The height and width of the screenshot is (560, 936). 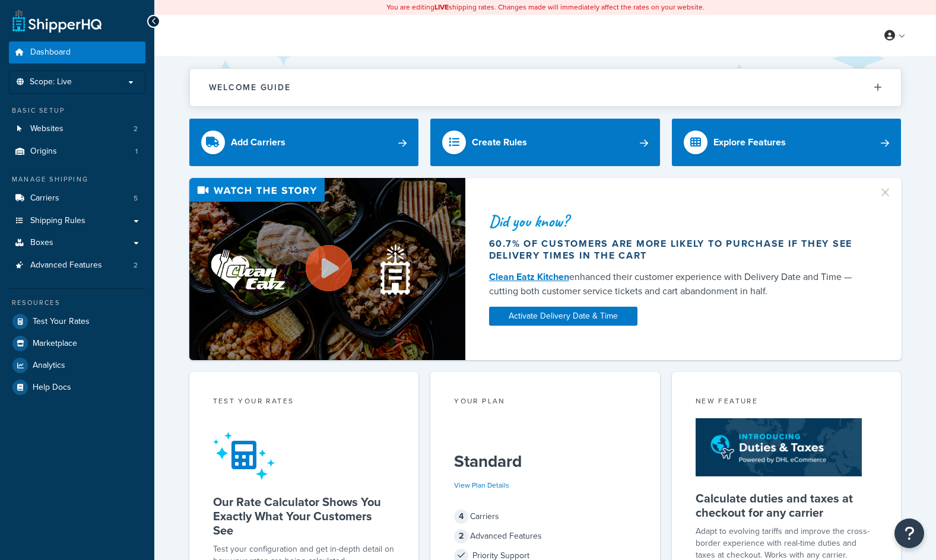 What do you see at coordinates (304, 143) in the screenshot?
I see `a: Add Carriers` at bounding box center [304, 143].